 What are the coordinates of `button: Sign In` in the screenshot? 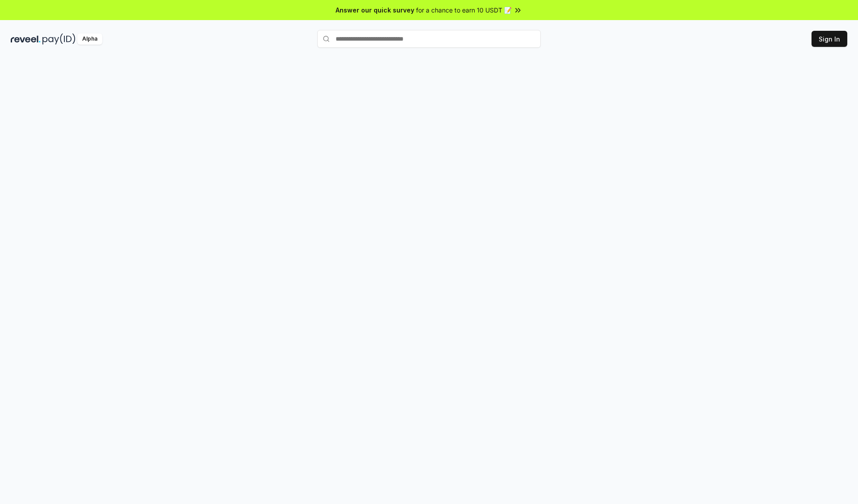 It's located at (829, 39).